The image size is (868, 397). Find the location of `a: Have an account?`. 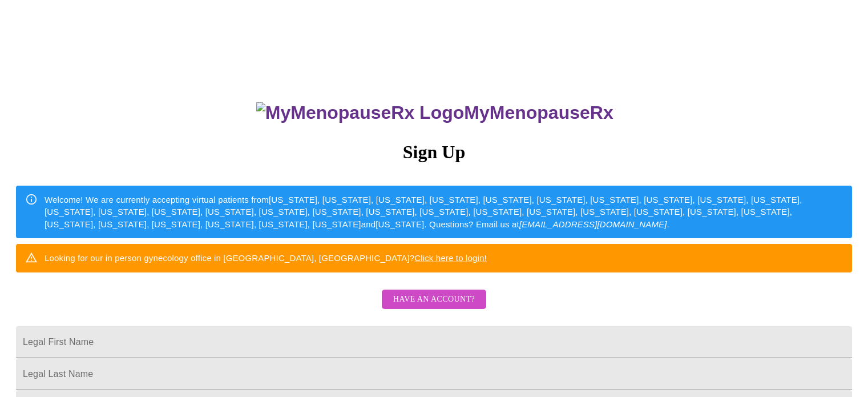

a: Have an account? is located at coordinates (434, 307).